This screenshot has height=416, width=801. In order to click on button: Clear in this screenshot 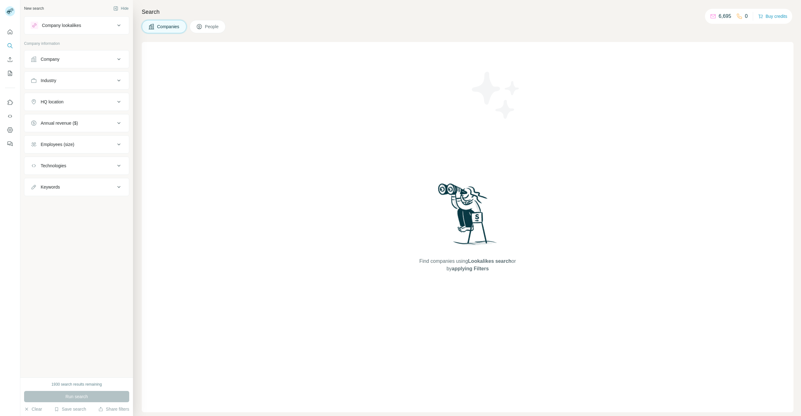, I will do `click(33, 409)`.